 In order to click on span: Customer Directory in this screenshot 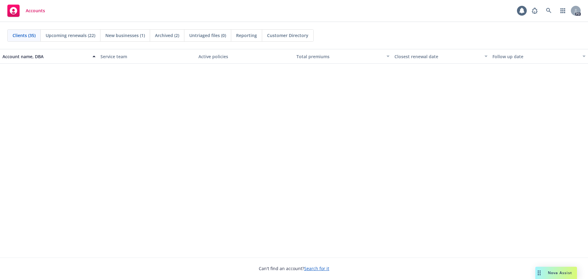, I will do `click(288, 35)`.